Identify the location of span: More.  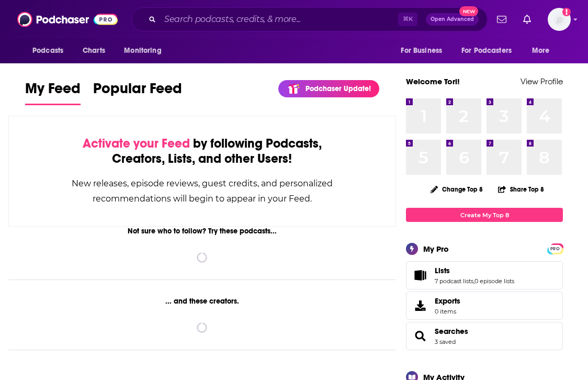
(541, 50).